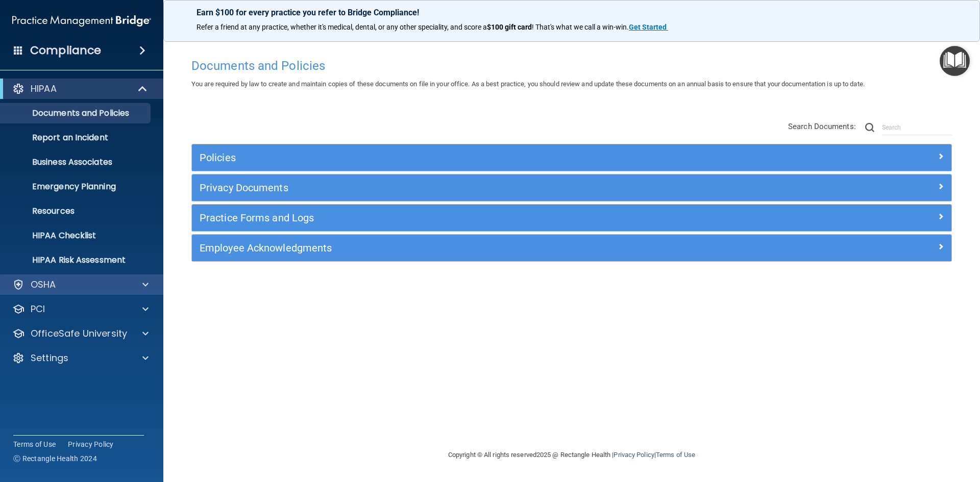  Describe the element at coordinates (477, 188) in the screenshot. I see `h5: Privacy Documents` at that location.